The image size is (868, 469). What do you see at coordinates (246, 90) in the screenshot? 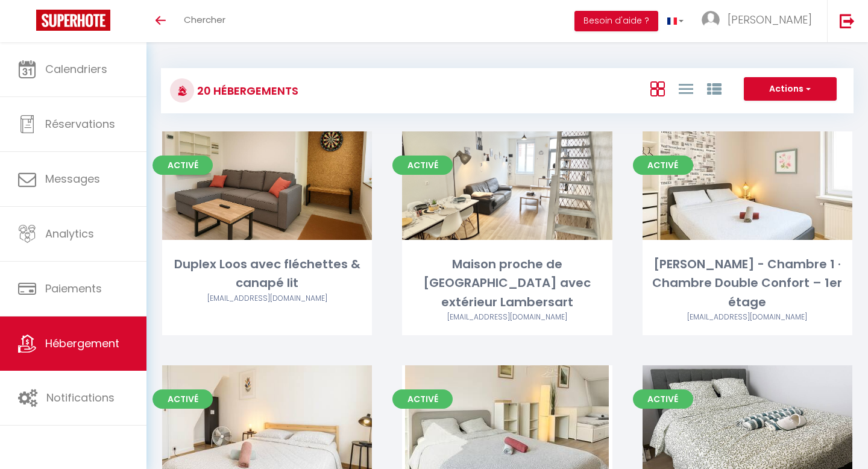
I see `h3: 20 Hébergements` at bounding box center [246, 90].